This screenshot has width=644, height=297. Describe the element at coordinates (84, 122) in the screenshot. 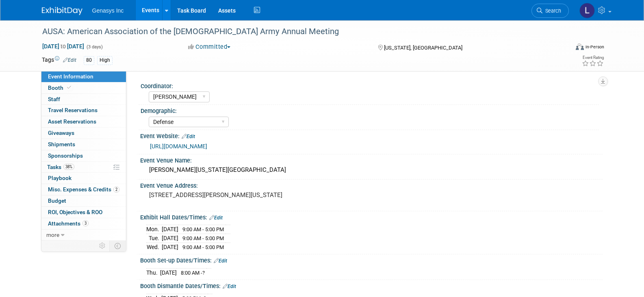

I see `a: Asset Reservations` at that location.